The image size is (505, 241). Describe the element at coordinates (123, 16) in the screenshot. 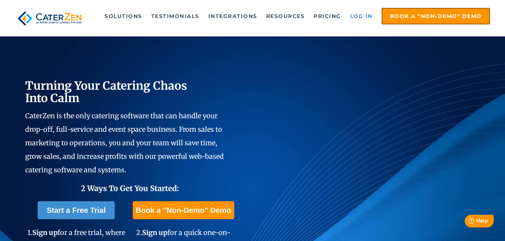

I see `a: Solutions` at that location.